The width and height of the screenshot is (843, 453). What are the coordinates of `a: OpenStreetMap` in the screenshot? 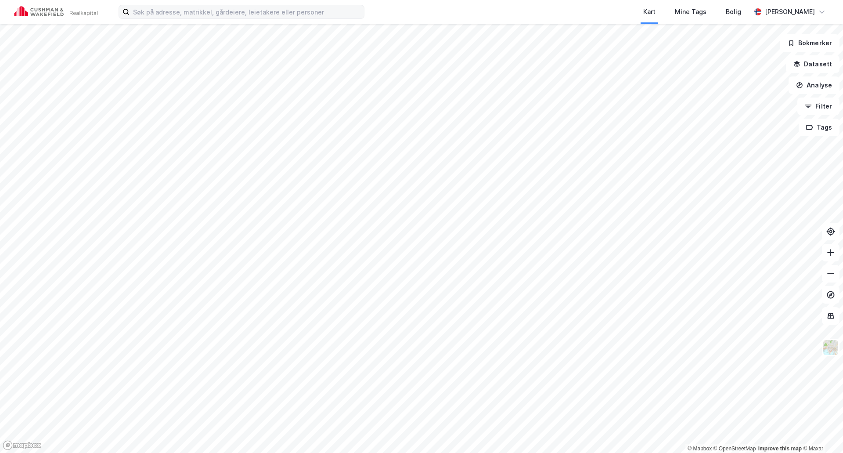 It's located at (735, 448).